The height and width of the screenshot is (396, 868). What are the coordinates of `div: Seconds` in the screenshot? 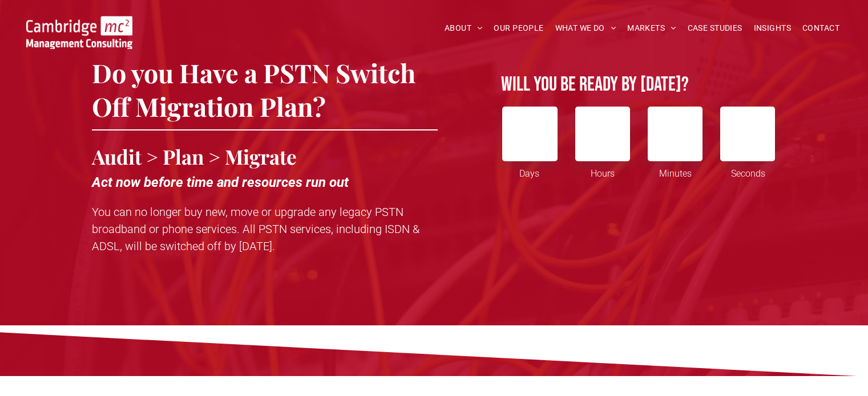 It's located at (748, 171).